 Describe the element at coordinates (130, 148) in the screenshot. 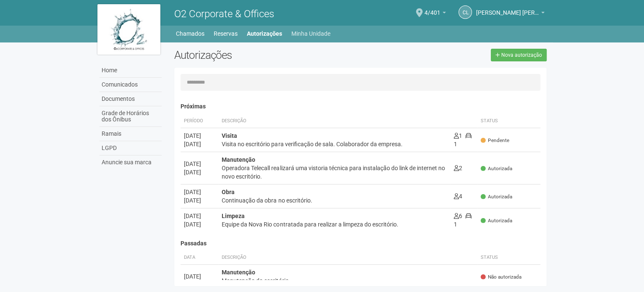

I see `a: LGPD` at that location.